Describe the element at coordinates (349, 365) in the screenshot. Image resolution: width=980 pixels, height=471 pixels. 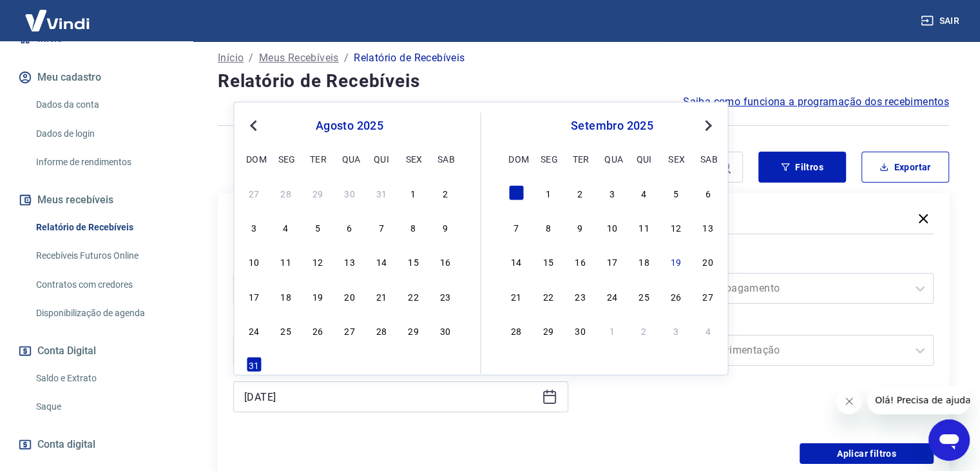
I see `div: Choose quarta-feira, 3 de setembro de 2025` at that location.